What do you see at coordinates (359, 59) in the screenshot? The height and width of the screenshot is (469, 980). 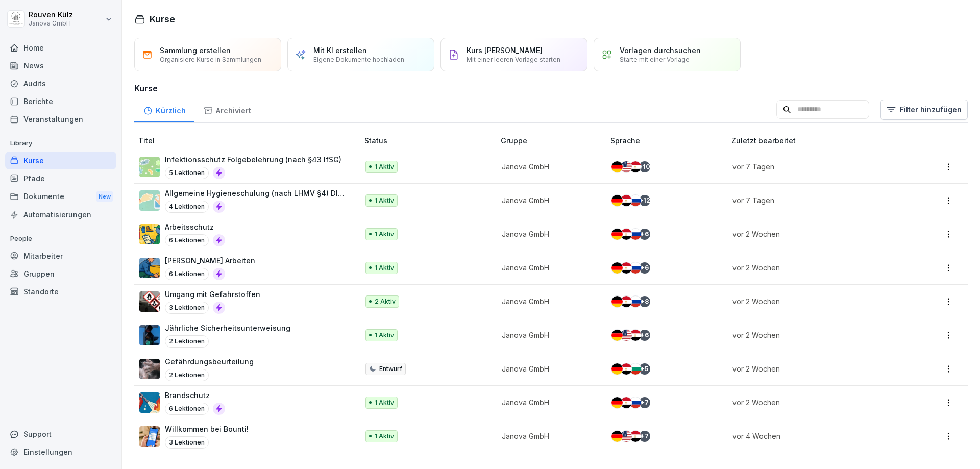 I see `p: Eigene Dokumente hochladen` at bounding box center [359, 59].